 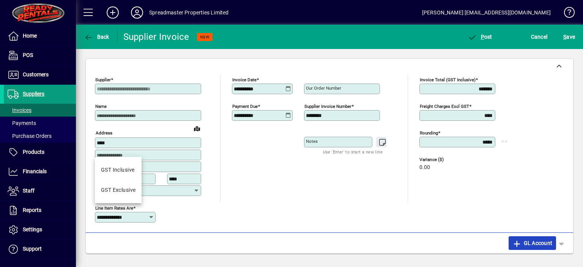 What do you see at coordinates (566, 14) in the screenshot?
I see `a: Knowledge Base` at bounding box center [566, 14].